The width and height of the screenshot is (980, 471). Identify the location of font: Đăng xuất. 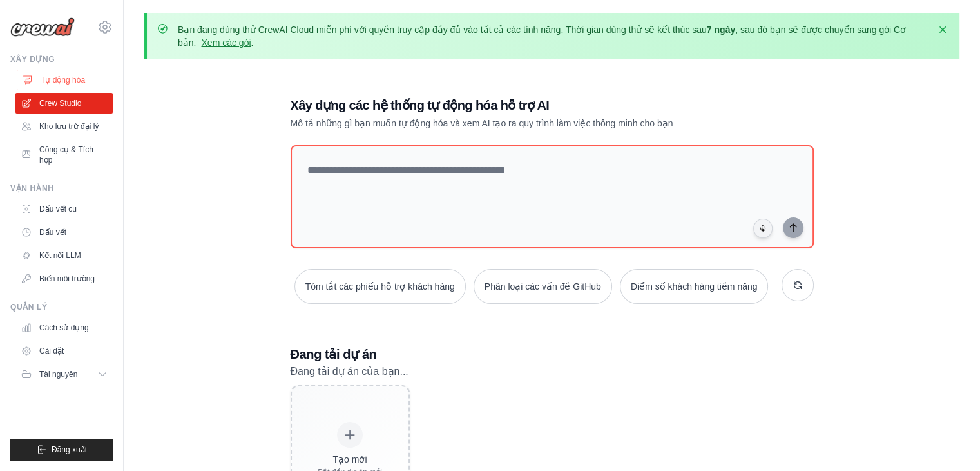
(69, 449).